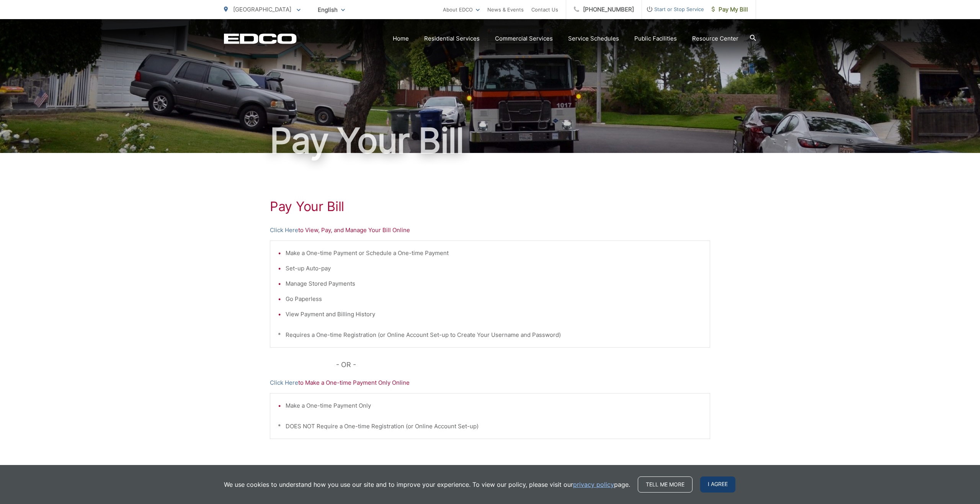  What do you see at coordinates (523, 365) in the screenshot?
I see `p: - OR -` at bounding box center [523, 365].